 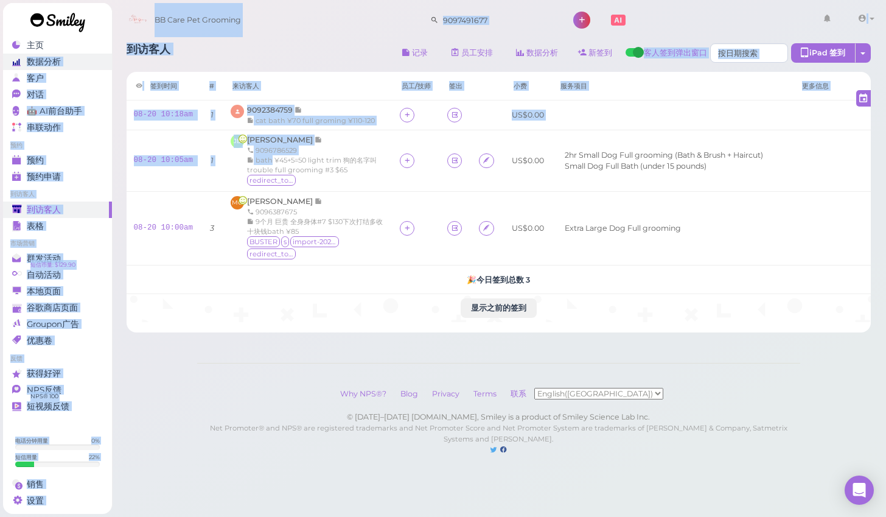 I want to click on span: 预约, so click(x=35, y=160).